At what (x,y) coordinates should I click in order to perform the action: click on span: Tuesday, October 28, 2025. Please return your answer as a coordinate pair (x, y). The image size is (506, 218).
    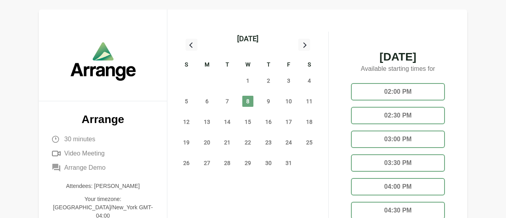
    Looking at the image, I should click on (227, 163).